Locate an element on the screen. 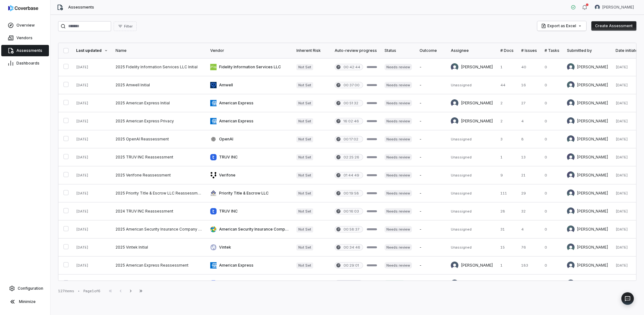  img: Jonathan Wann avatar is located at coordinates (571, 230).